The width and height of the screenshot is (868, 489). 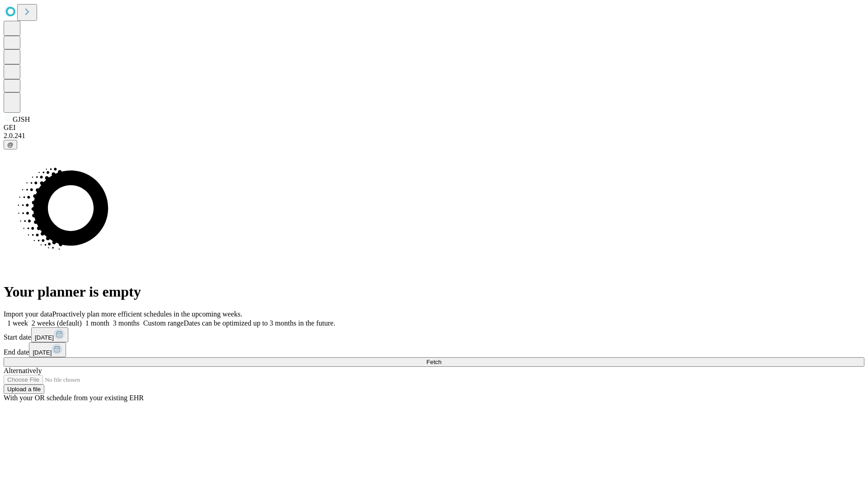 I want to click on span: 1 month, so click(x=98, y=323).